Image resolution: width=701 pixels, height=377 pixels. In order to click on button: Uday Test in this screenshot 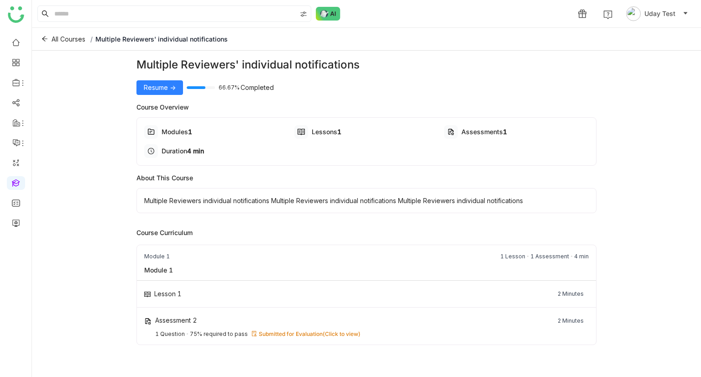, I will do `click(657, 14)`.